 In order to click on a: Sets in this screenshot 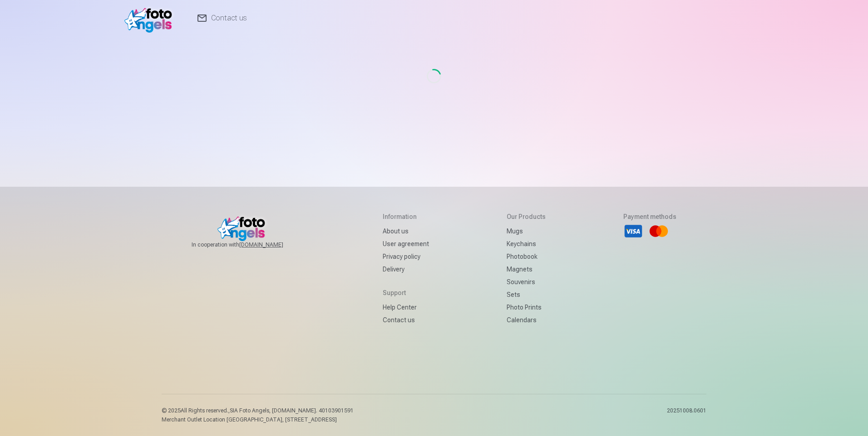, I will do `click(526, 295)`.